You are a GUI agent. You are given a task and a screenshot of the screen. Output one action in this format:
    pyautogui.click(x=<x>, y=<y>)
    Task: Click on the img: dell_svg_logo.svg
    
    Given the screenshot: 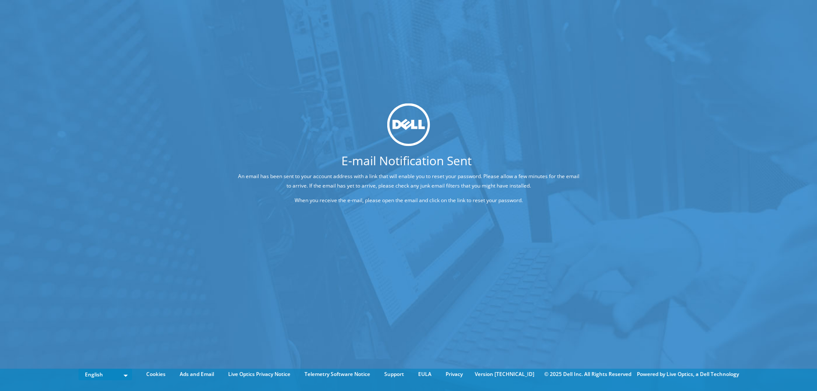 What is the action you would take?
    pyautogui.click(x=409, y=125)
    